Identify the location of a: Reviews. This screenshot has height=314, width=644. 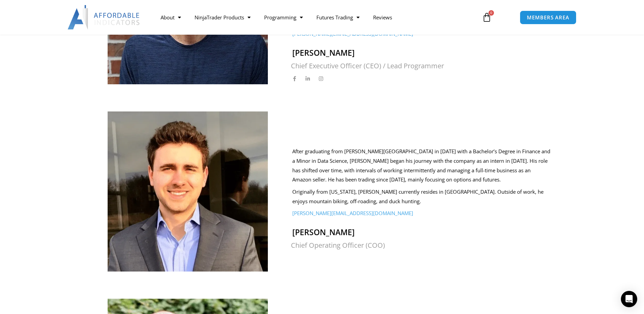
(382, 18).